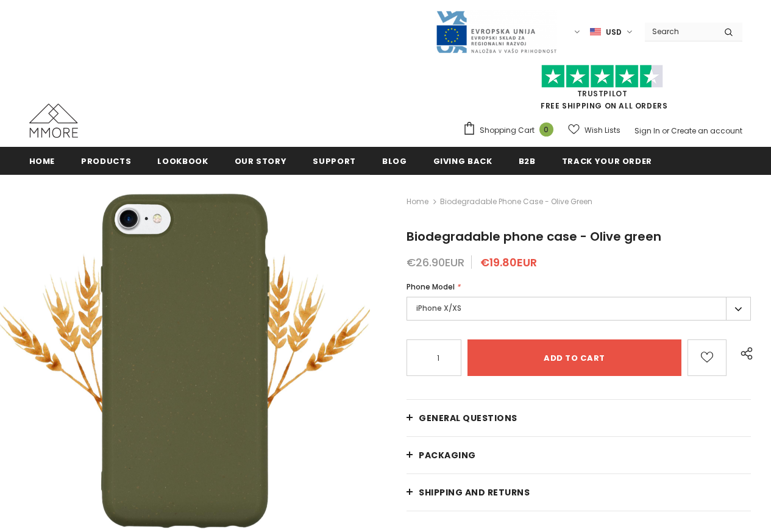  What do you see at coordinates (54, 120) in the screenshot?
I see `img: MMORE Cases` at bounding box center [54, 120].